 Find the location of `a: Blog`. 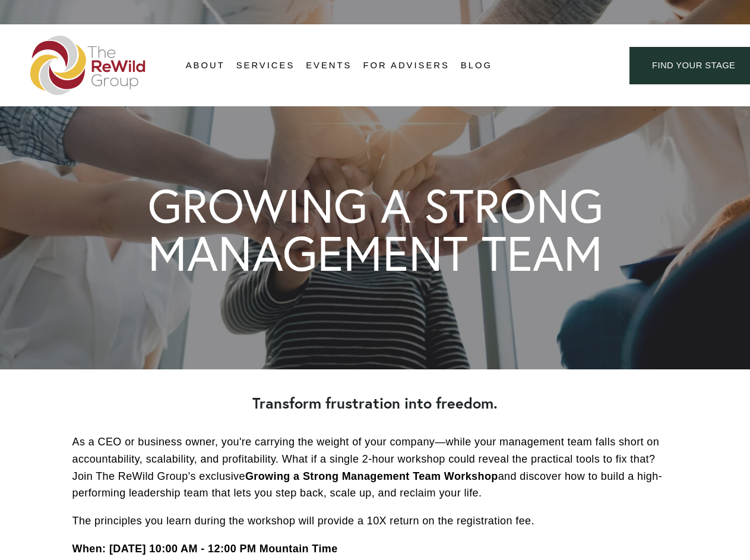

a: Blog is located at coordinates (476, 66).